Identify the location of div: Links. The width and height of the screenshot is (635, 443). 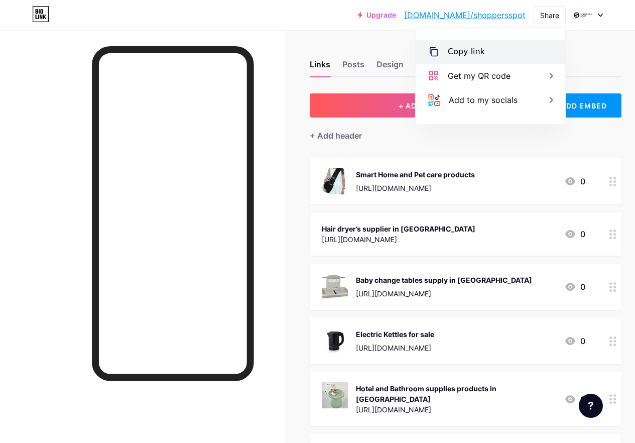
(320, 67).